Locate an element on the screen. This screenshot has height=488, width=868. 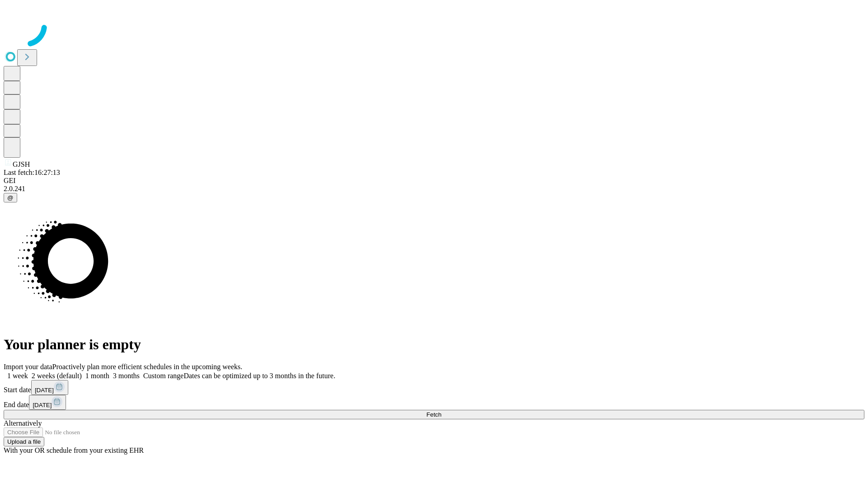
h1: Your planner is empty is located at coordinates (434, 344).